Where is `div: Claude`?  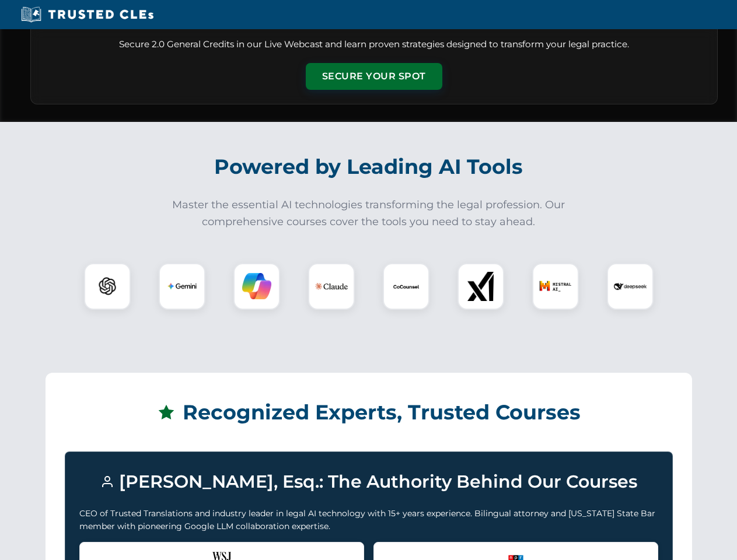
div: Claude is located at coordinates (331, 286).